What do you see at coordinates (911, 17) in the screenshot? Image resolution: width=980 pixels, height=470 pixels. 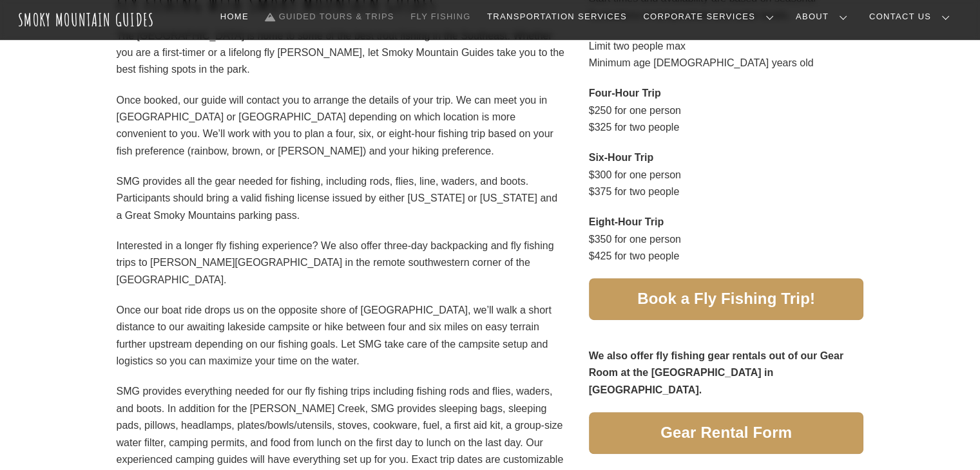 I see `a: Contact Us` at bounding box center [911, 17].